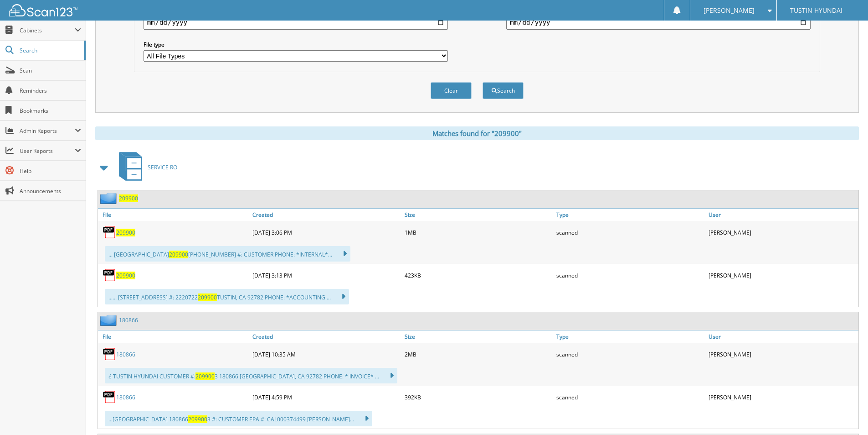 The image size is (868, 435). What do you see at coordinates (50, 191) in the screenshot?
I see `span: Announcements` at bounding box center [50, 191].